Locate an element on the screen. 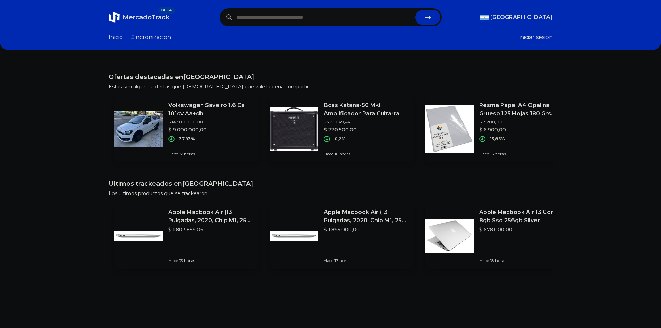  a: Featured imageBoss Katana-50 Mkii Amplificador Para Guitarra$ 772.049,44$ 770.500,00-0,2%Hace 16 ... is located at coordinates (342, 129).